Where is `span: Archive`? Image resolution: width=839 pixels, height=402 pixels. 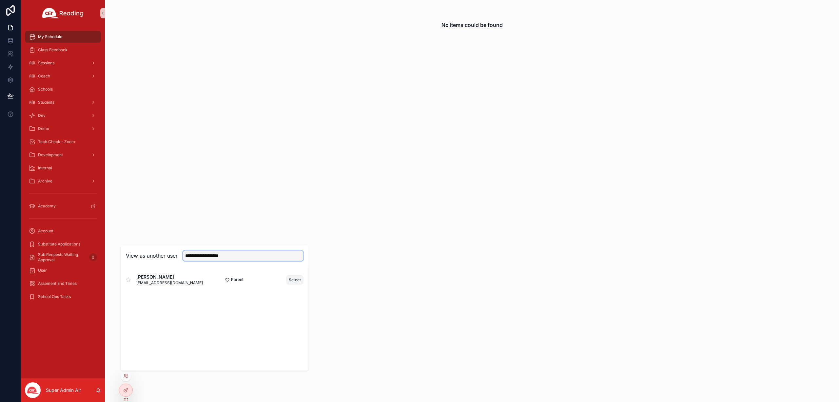 span: Archive is located at coordinates (45, 181).